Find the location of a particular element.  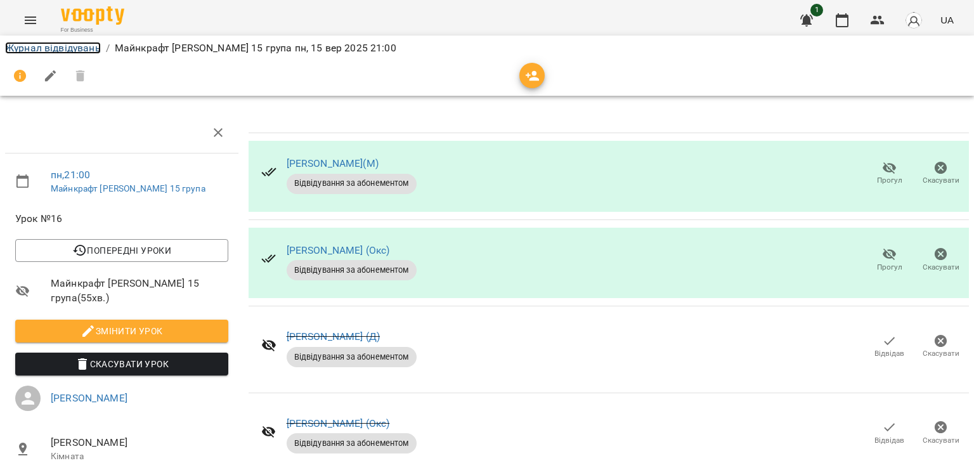

nav: breadcrumb is located at coordinates (487, 48).